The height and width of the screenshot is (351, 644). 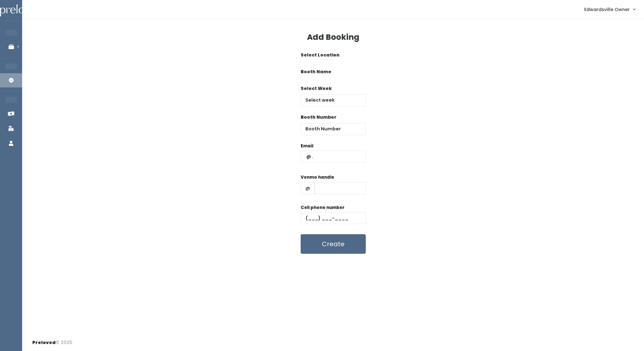 What do you see at coordinates (607, 10) in the screenshot?
I see `span: Edwardsville Owner` at bounding box center [607, 10].